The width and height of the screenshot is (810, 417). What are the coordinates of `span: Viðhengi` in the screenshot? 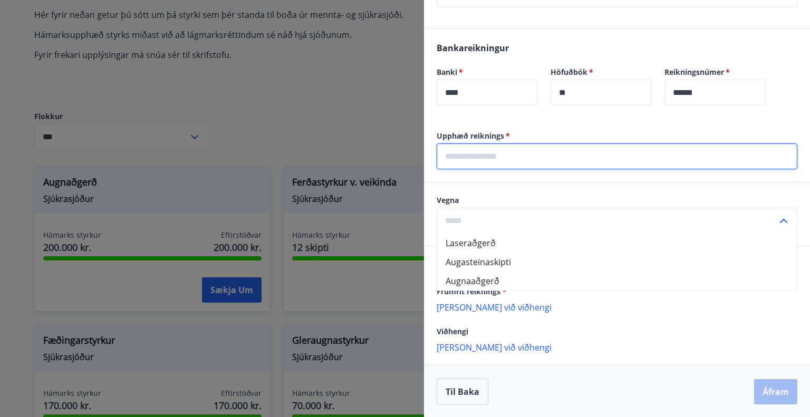 It's located at (453, 331).